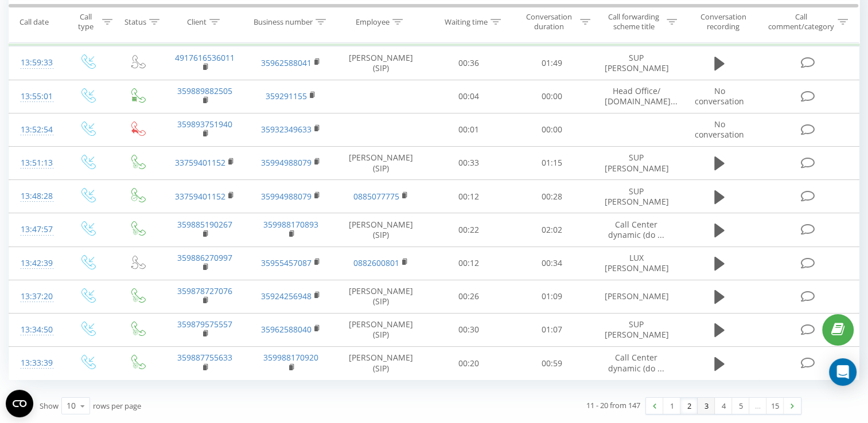 This screenshot has height=423, width=868. What do you see at coordinates (548, 22) in the screenshot?
I see `div: Conversation duration` at bounding box center [548, 22].